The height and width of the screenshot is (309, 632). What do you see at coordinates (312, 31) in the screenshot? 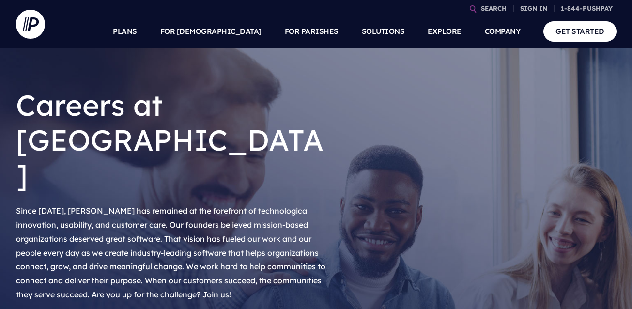
I see `a: FOR PARISHES` at bounding box center [312, 31].